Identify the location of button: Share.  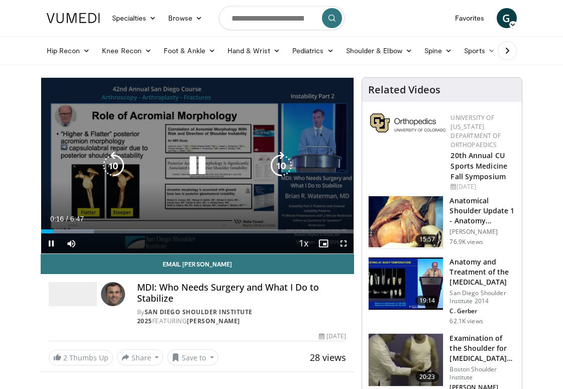
(140, 358).